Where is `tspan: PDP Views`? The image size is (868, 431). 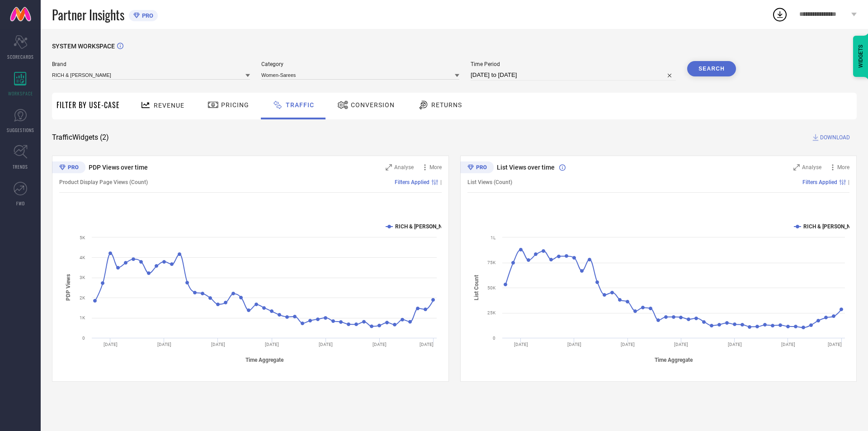 tspan: PDP Views is located at coordinates (68, 287).